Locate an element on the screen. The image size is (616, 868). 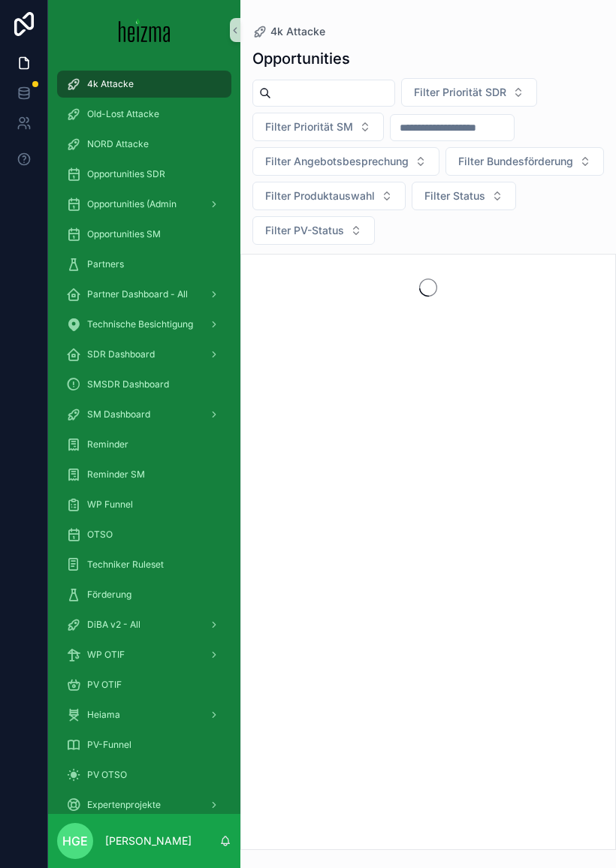
a: Heiama is located at coordinates (144, 715).